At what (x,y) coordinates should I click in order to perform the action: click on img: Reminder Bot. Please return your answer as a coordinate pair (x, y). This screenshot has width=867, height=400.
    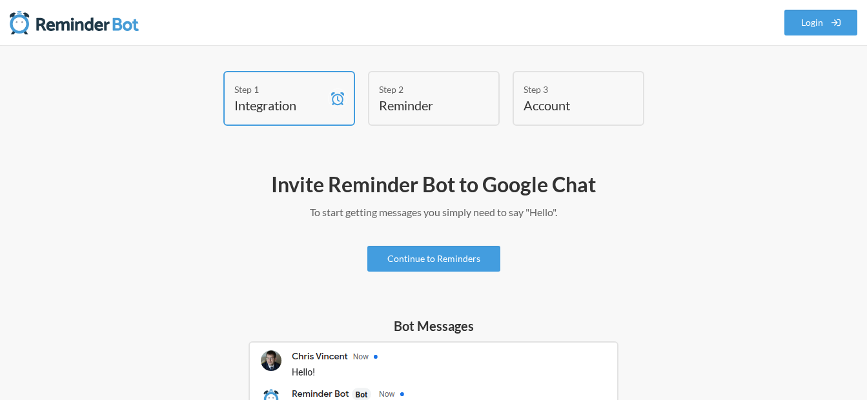
    Looking at the image, I should click on (74, 23).